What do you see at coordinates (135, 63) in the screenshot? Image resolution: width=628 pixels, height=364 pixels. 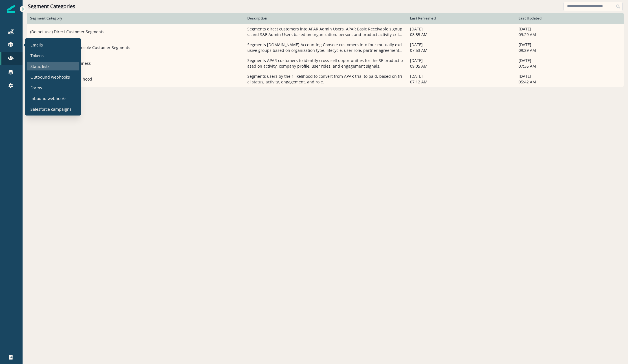 I see `td: APAR to SE Cross-Sell Readiness` at bounding box center [135, 63].